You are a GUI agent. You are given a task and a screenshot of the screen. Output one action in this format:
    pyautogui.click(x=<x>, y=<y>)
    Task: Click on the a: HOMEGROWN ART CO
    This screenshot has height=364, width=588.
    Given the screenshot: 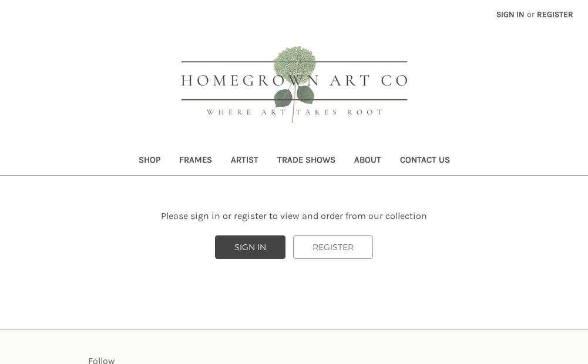 What is the action you would take?
    pyautogui.click(x=294, y=86)
    